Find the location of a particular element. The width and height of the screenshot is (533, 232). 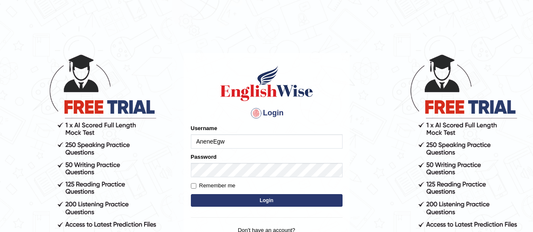

label: Username is located at coordinates (204, 128).